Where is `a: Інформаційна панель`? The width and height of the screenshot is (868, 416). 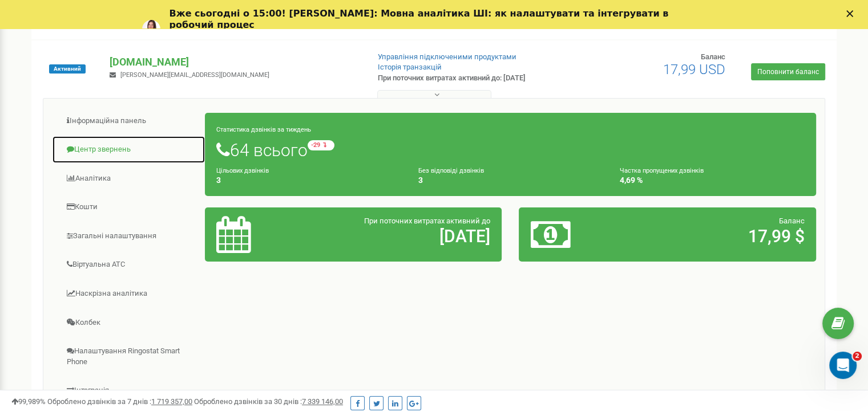 a: Інформаційна панель is located at coordinates (128, 121).